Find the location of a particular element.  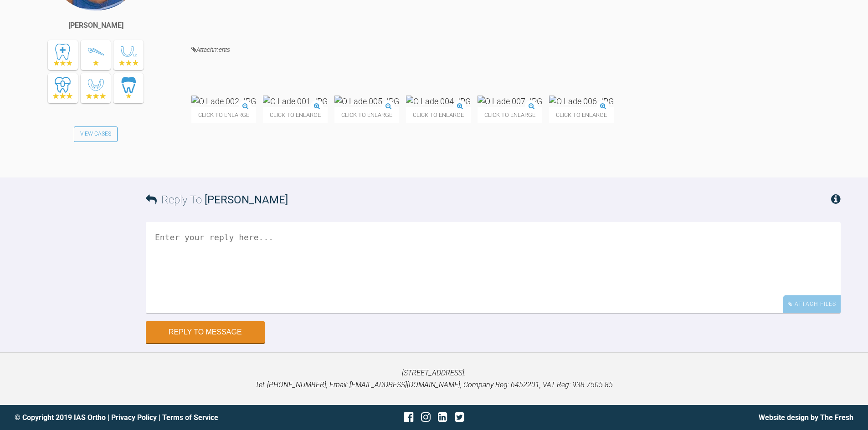

img: O Lade 002.JPG is located at coordinates (224, 101).